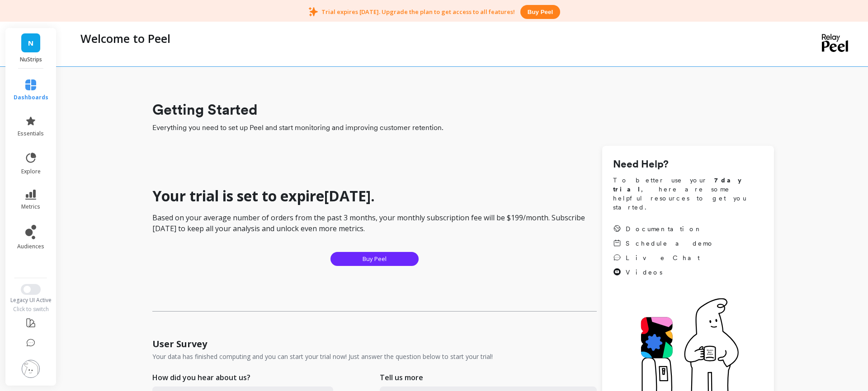  Describe the element at coordinates (670, 243) in the screenshot. I see `span: Schedule a demo` at that location.